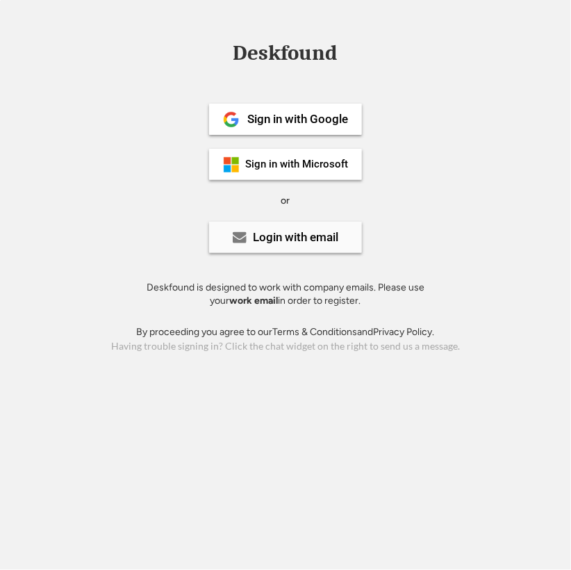 The image size is (571, 570). What do you see at coordinates (315, 331) in the screenshot?
I see `a: Terms & Conditions` at bounding box center [315, 331].